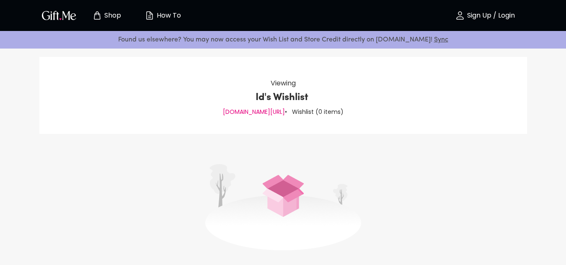  I want to click on img: how-to.svg, so click(149, 15).